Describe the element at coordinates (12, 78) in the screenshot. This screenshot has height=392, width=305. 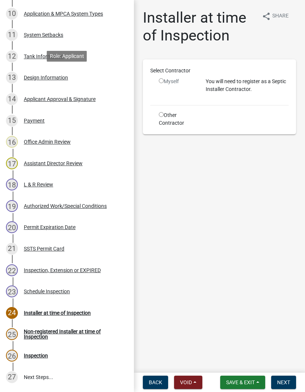
I see `div: 13` at that location.